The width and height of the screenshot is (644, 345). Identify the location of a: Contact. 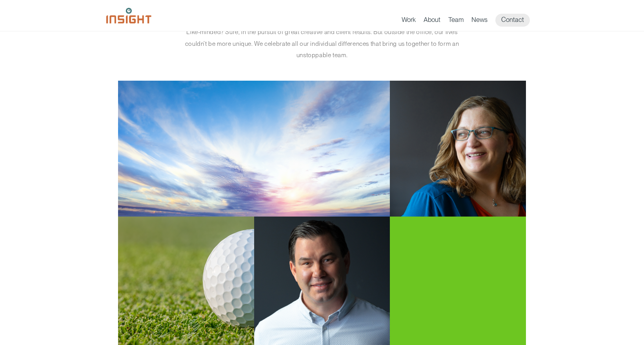
(512, 20).